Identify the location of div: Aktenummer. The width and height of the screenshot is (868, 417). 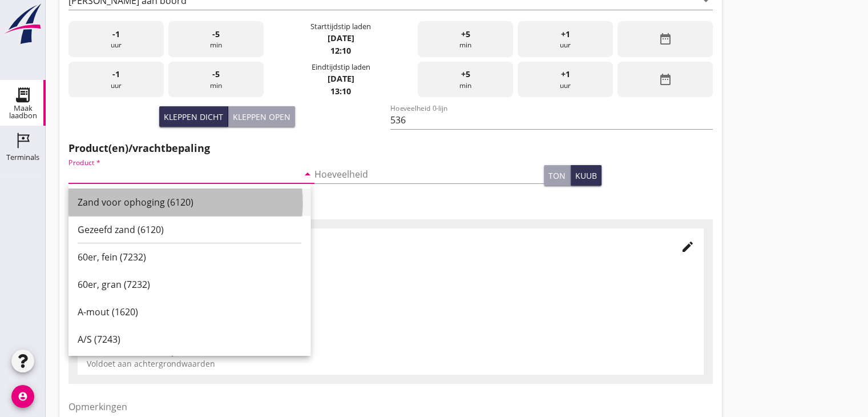
(390, 296).